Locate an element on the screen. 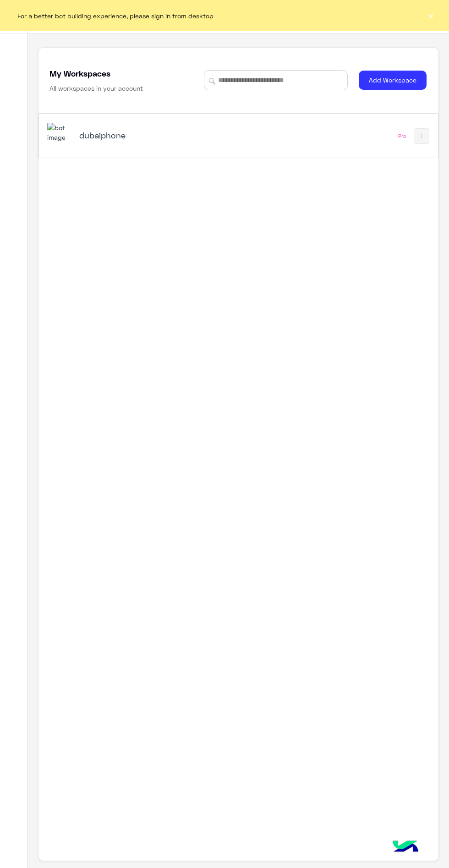 This screenshot has height=868, width=449. img: hulul-logo.png is located at coordinates (406, 847).